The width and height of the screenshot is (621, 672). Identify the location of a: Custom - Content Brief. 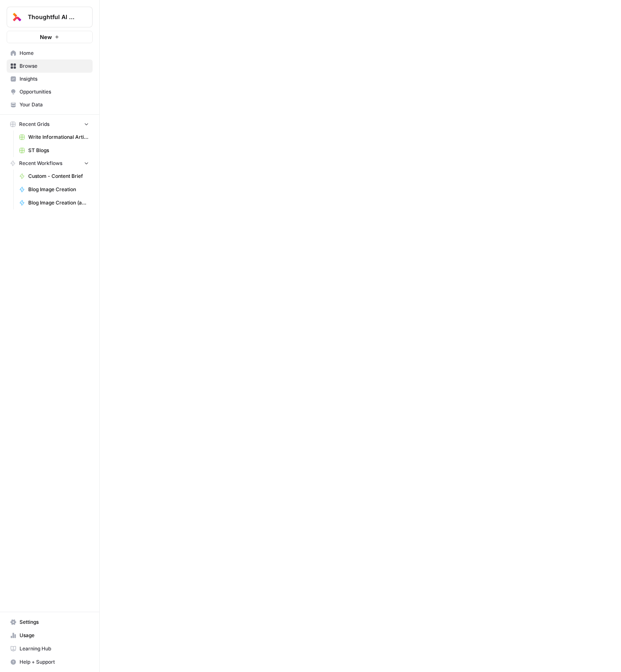
(54, 176).